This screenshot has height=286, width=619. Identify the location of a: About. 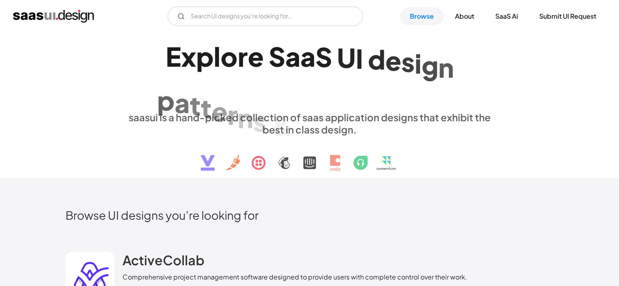
(465, 16).